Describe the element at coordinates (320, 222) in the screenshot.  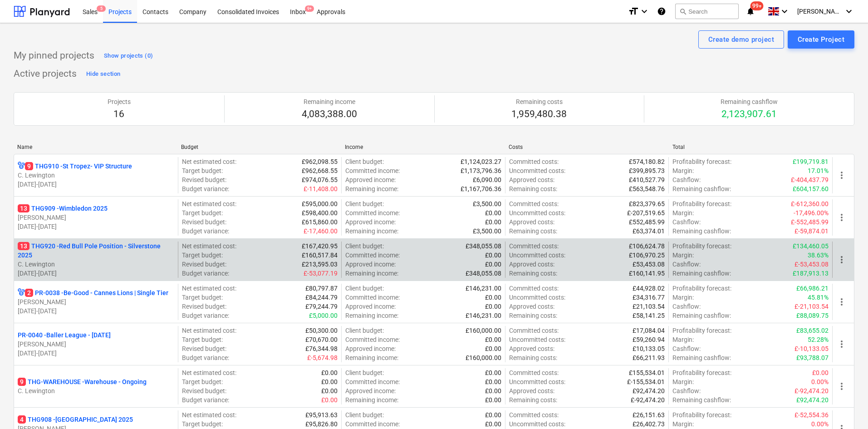
I see `p: £615,860.00` at that location.